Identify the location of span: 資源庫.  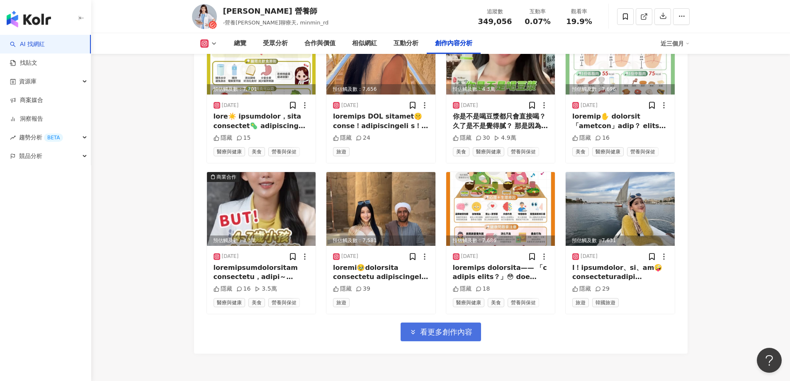
(28, 81).